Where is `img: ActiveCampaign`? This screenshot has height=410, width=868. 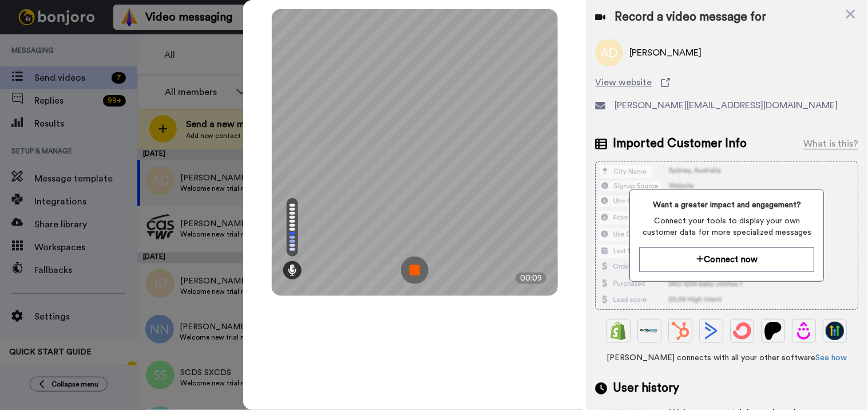
img: ActiveCampaign is located at coordinates (712, 331).